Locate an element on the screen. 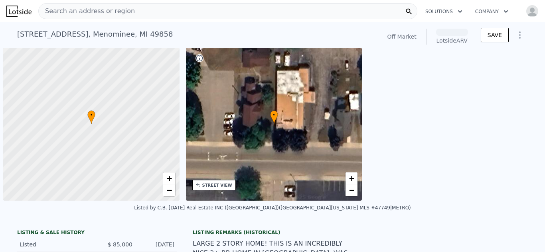 This screenshot has width=545, height=252. button: SAVE is located at coordinates (494, 35).